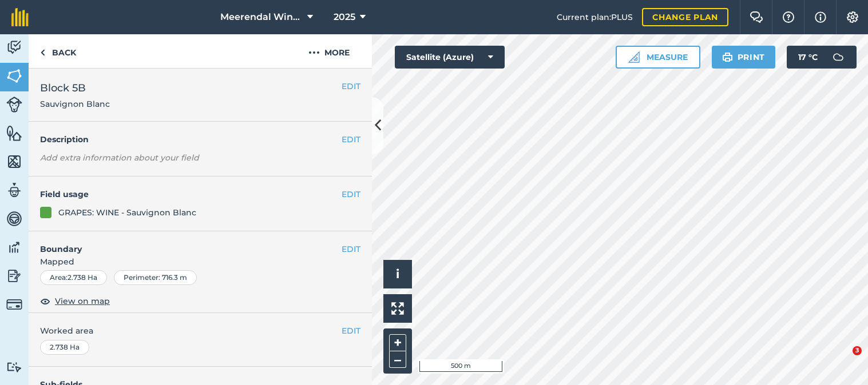 The image size is (868, 385). I want to click on img: Two speech bubbles overlapping with the left bubble in the forefront, so click(756, 18).